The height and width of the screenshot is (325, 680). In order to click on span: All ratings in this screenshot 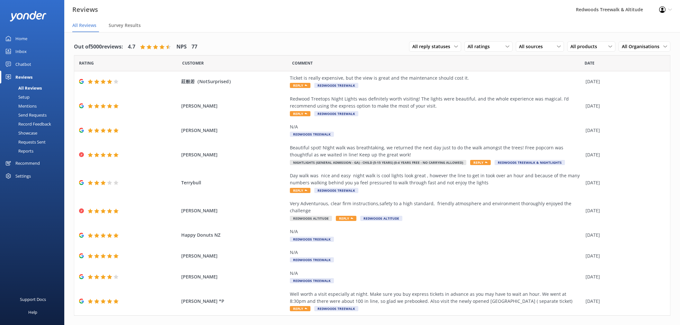, I will do `click(481, 47)`.